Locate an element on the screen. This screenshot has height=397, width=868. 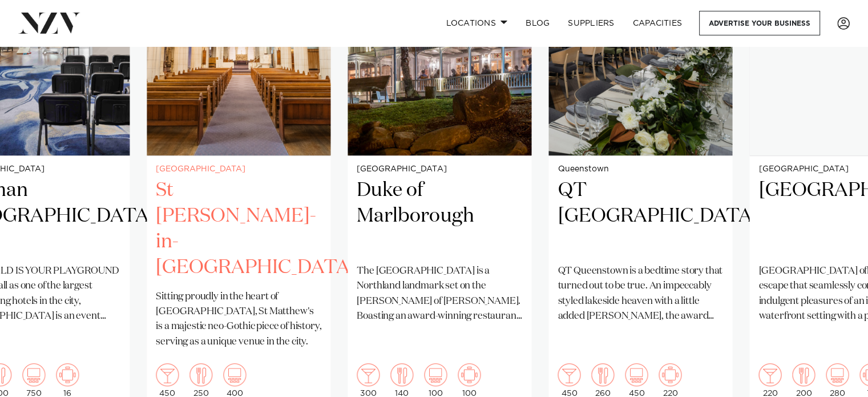
a: Advertise your business is located at coordinates (759, 23).